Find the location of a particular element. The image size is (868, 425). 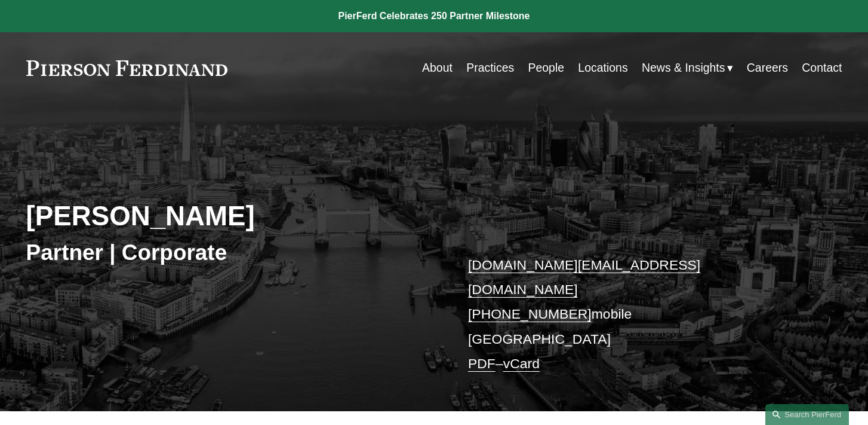

a: Contact is located at coordinates (821, 67).